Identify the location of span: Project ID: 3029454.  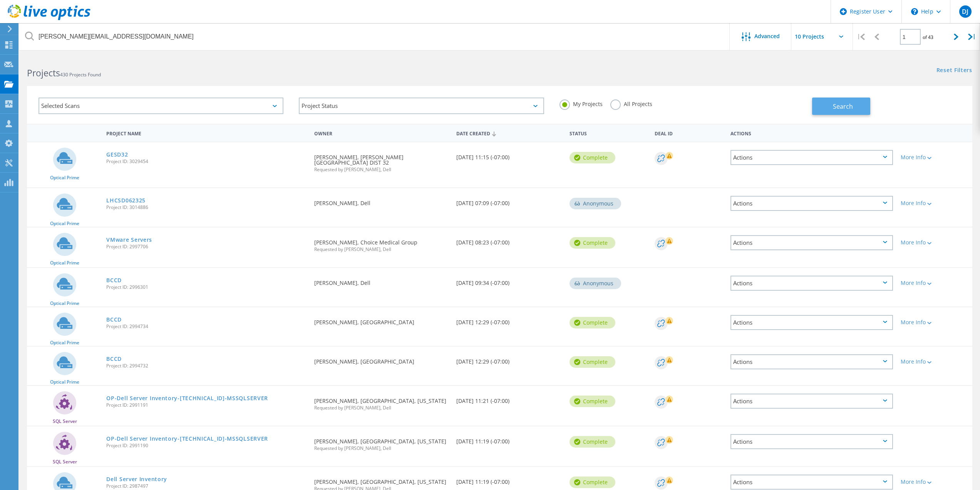
(206, 161).